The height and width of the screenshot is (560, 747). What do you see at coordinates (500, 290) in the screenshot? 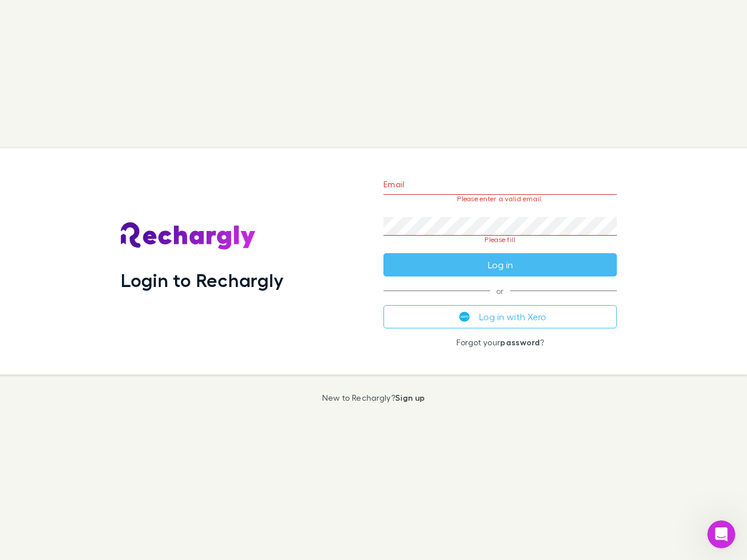
I see `span: or` at bounding box center [500, 290].